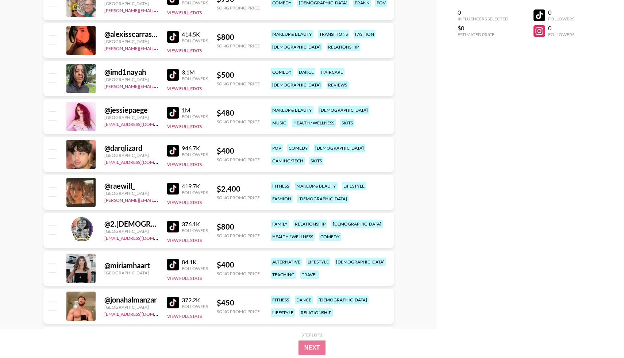 This screenshot has width=624, height=358. Describe the element at coordinates (238, 302) in the screenshot. I see `div: $ 450` at that location.